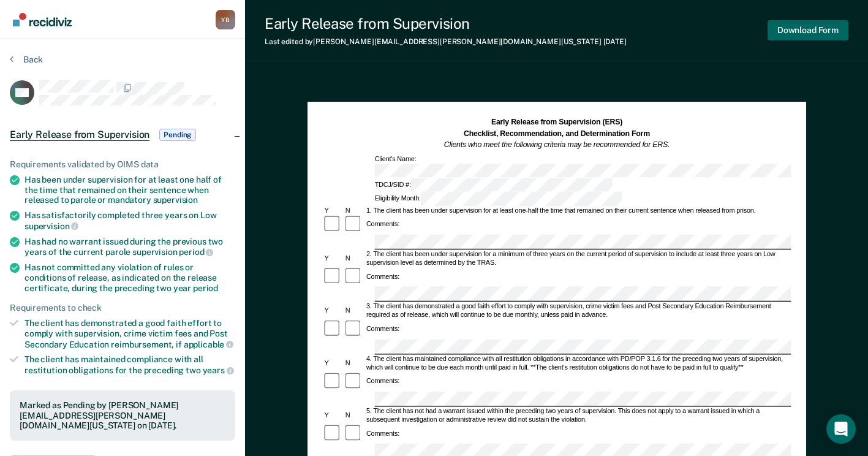  What do you see at coordinates (80, 135) in the screenshot?
I see `span: Early Release from Supervision` at bounding box center [80, 135].